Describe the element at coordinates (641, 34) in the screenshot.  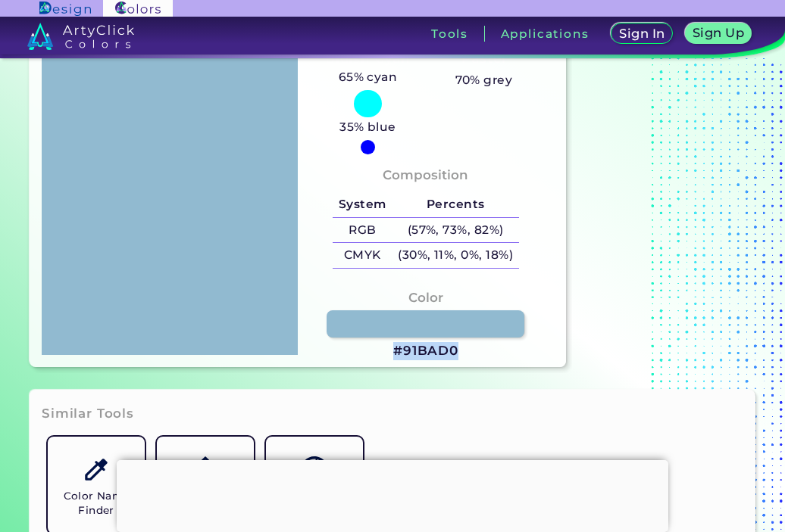
I see `h5: Sign In` at that location.